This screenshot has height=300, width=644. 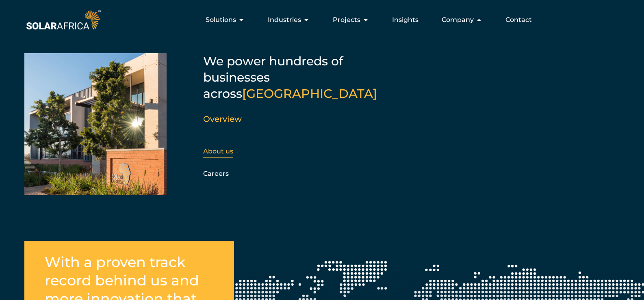 What do you see at coordinates (347, 20) in the screenshot?
I see `span: Projects` at bounding box center [347, 20].